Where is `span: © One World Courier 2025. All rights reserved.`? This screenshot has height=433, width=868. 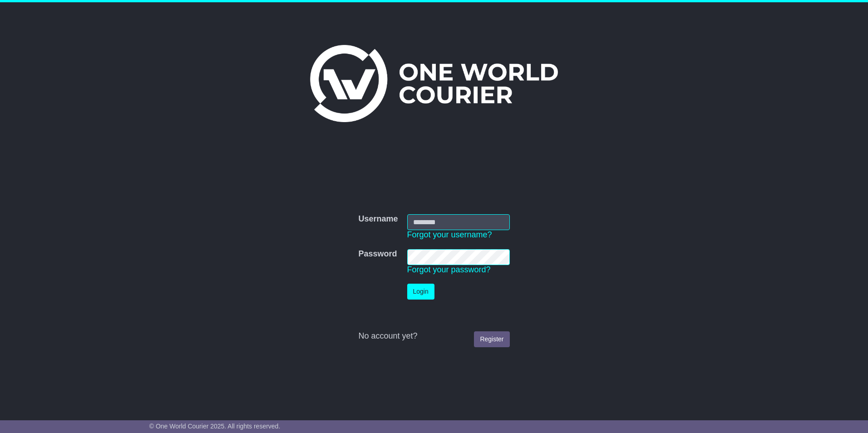 span: © One World Courier 2025. All rights reserved. is located at coordinates (215, 427).